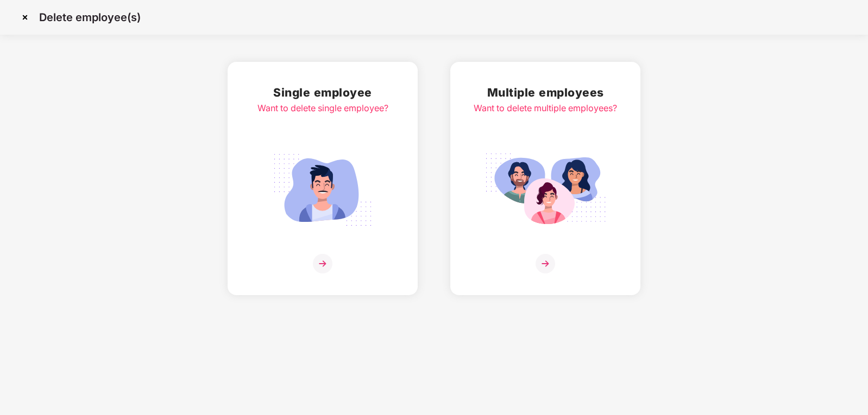  I want to click on div: Want to delete multiple employees?, so click(545, 108).